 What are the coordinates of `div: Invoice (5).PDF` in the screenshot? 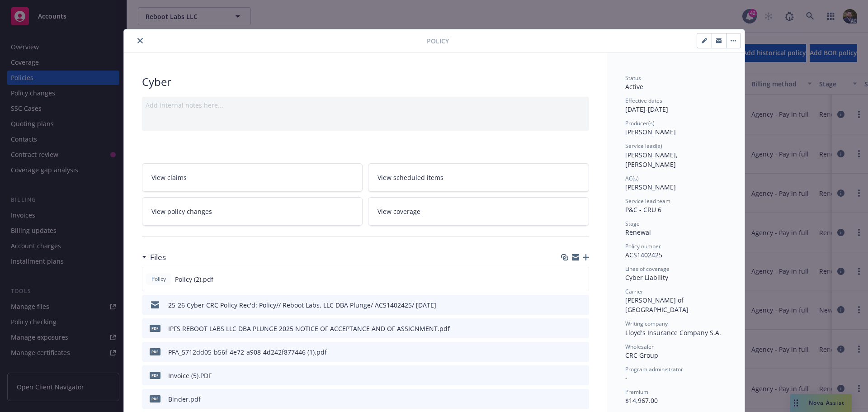 It's located at (190, 375).